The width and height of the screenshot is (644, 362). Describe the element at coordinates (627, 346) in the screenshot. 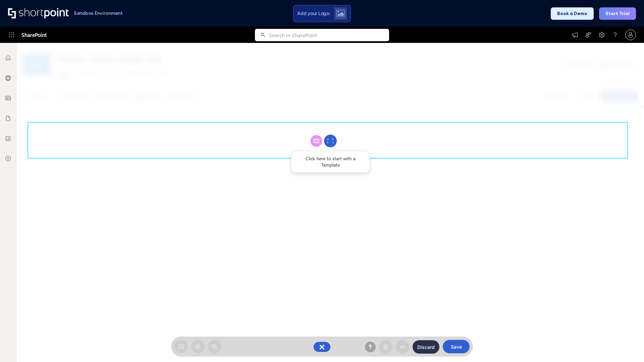

I see `div: Chat Widget` at that location.